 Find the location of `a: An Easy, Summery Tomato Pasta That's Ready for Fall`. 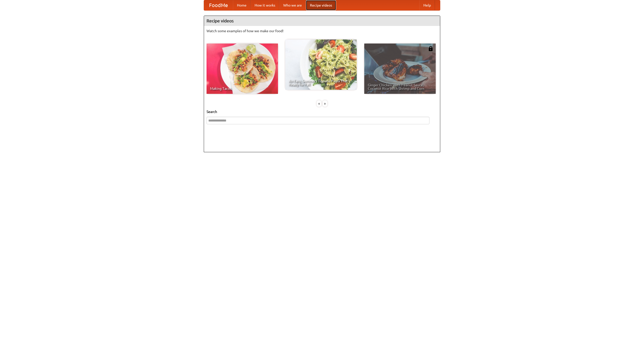

a: An Easy, Summery Tomato Pasta That's Ready for Fall is located at coordinates (321, 65).